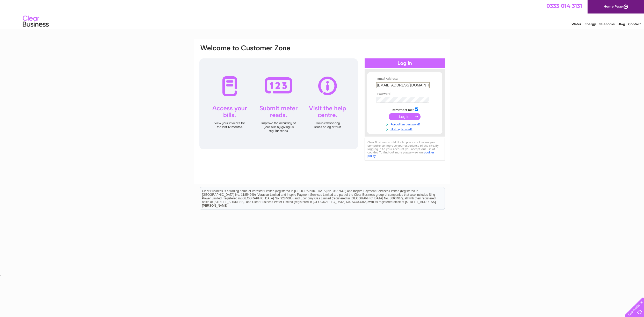 The width and height of the screenshot is (644, 317). What do you see at coordinates (36, 21) in the screenshot?
I see `img: logo.png` at bounding box center [36, 21].